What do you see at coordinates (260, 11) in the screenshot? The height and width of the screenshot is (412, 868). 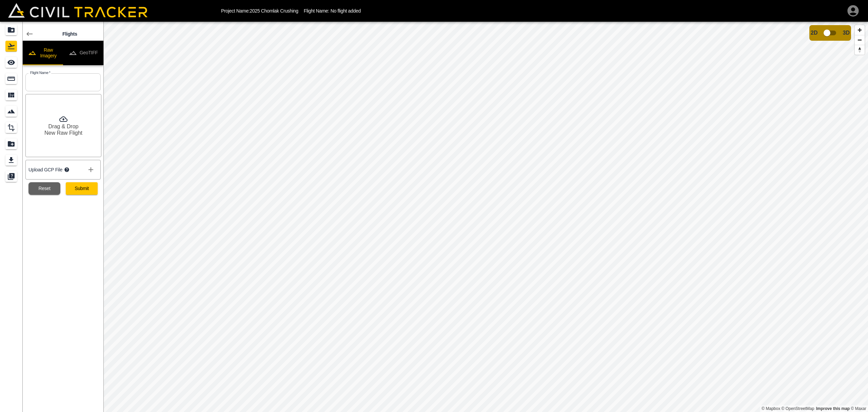 I see `p: Project Name: 2025 Chomlak Crushing` at bounding box center [260, 11].